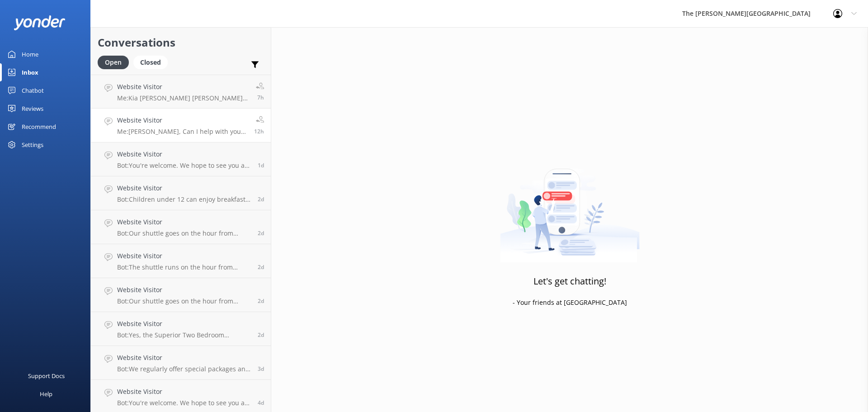 This screenshot has width=868, height=412. What do you see at coordinates (261, 233) in the screenshot?
I see `span: Aug 31 2025 08:57am (UTC +12:00) Pacific/Auckland` at bounding box center [261, 233].